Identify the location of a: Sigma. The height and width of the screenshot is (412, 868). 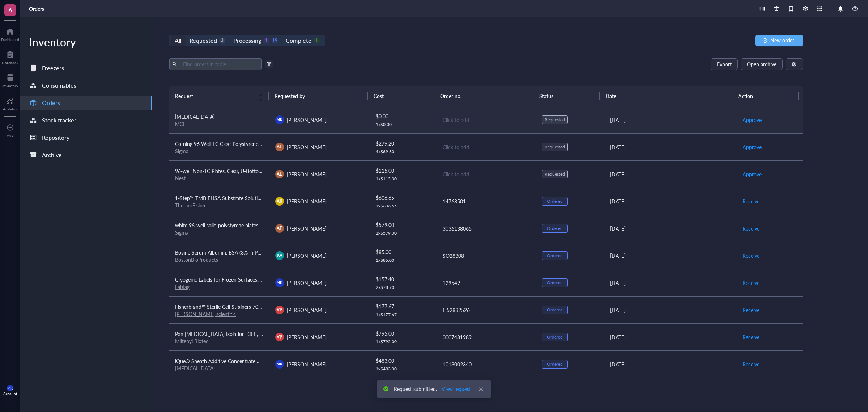
(182, 151).